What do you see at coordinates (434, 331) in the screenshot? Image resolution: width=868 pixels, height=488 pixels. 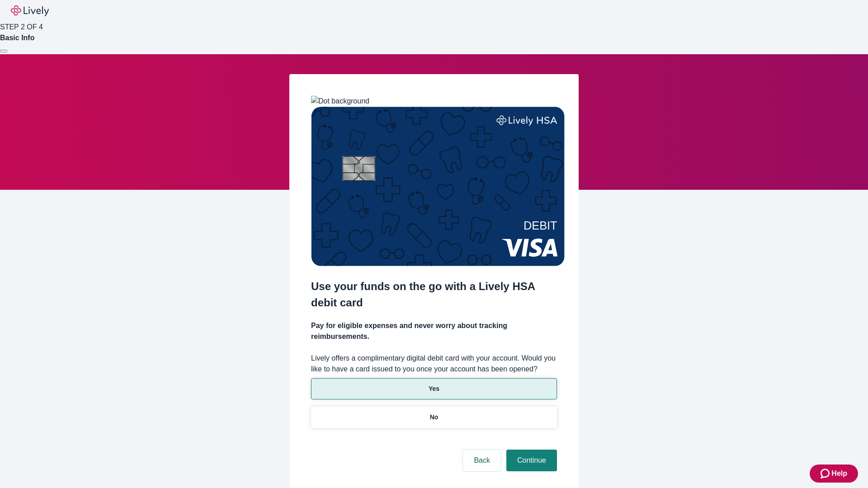 I see `h4: Pay for eligible expenses and never worry about tracking reimbursements.` at bounding box center [434, 331].